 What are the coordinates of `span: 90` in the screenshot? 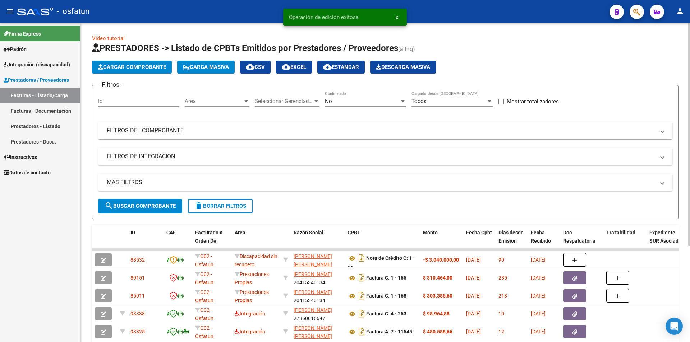 It's located at (501, 260).